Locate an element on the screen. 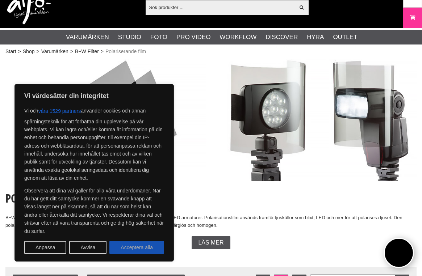 The height and width of the screenshot is (276, 422). input: Sök produkter ... is located at coordinates (220, 7).